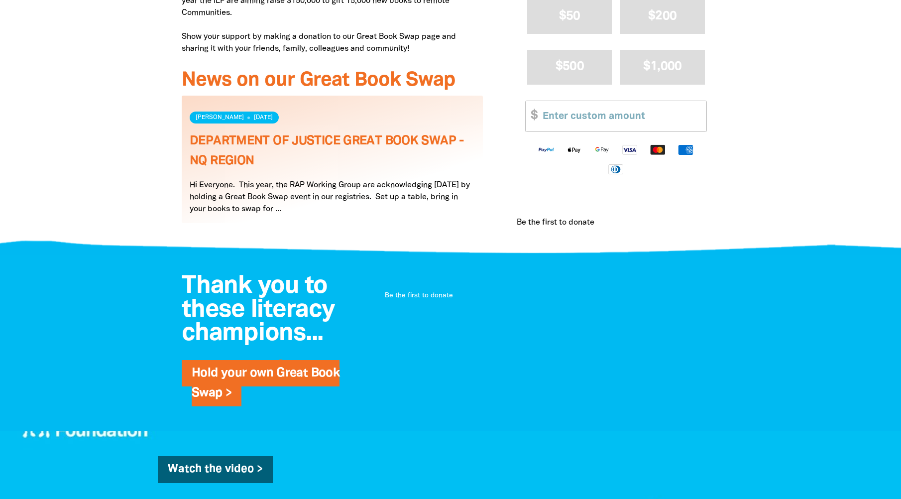 The height and width of the screenshot is (499, 901). What do you see at coordinates (629, 149) in the screenshot?
I see `img: Visa logo` at bounding box center [629, 149].